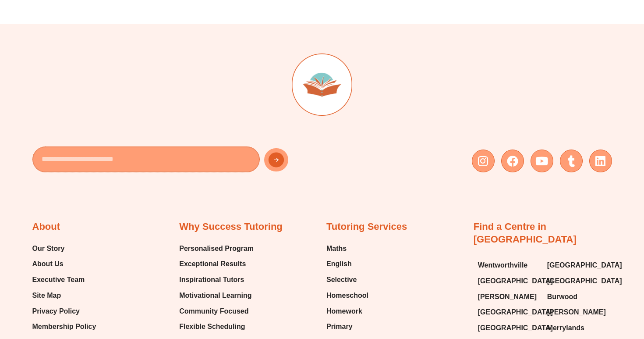  I want to click on a: Exceptional Results, so click(216, 264).